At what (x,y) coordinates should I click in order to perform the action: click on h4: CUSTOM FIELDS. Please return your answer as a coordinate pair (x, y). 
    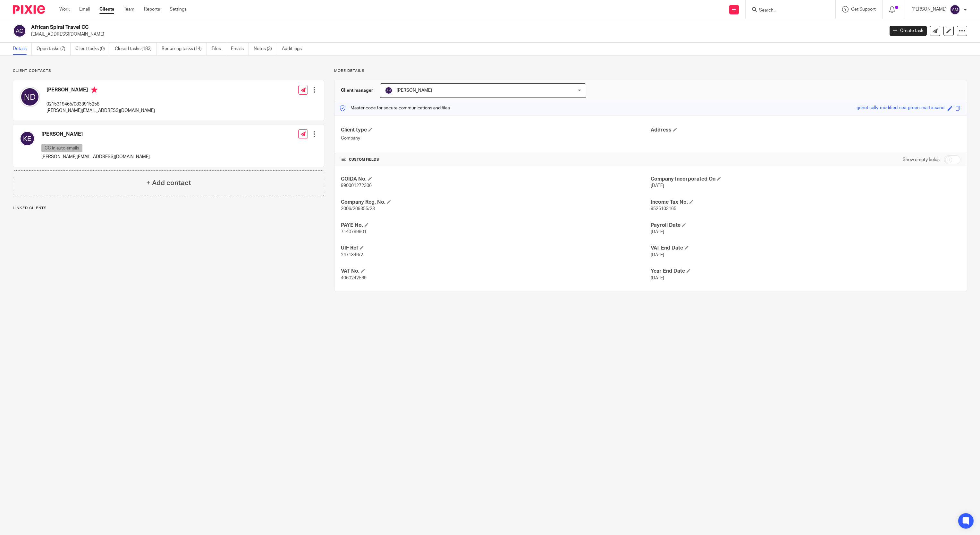
    Looking at the image, I should click on (495, 160).